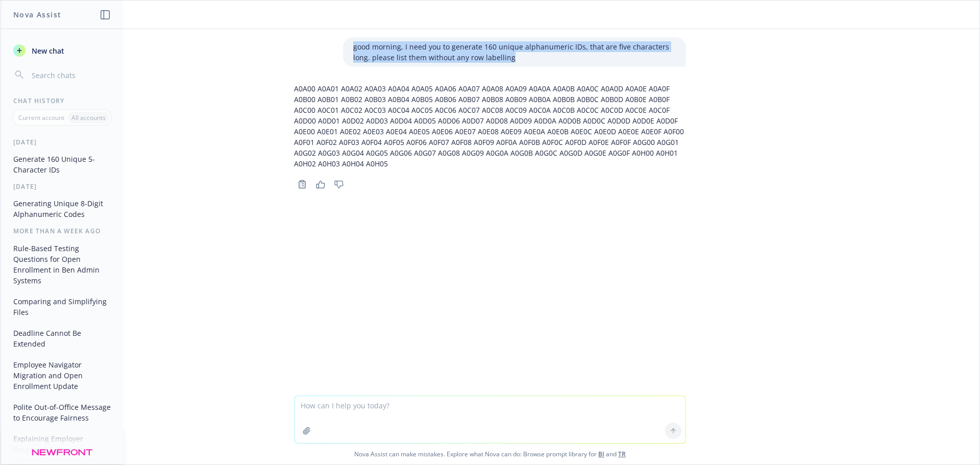 This screenshot has height=465, width=980. I want to click on div: More than a week ago, so click(62, 231).